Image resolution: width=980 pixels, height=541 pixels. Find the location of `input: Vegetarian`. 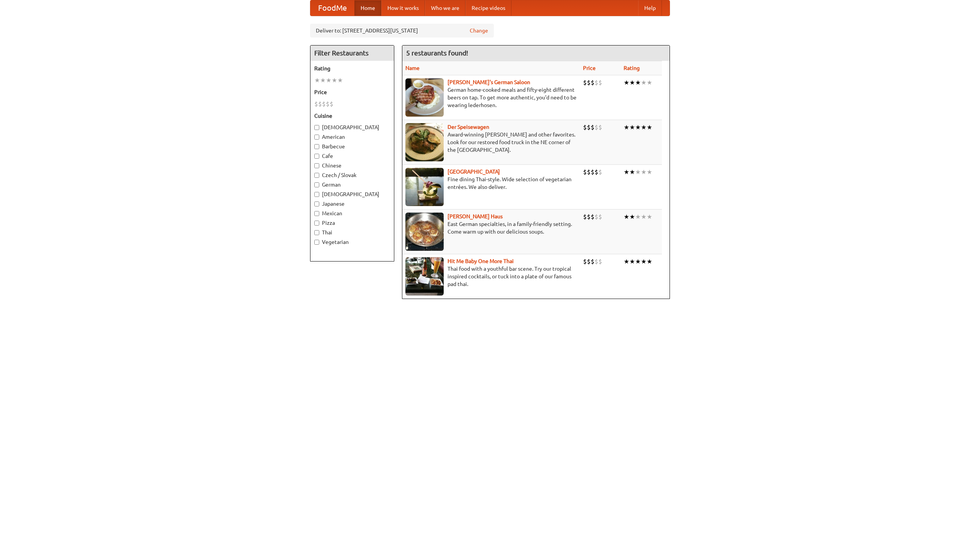

input: Vegetarian is located at coordinates (317, 242).